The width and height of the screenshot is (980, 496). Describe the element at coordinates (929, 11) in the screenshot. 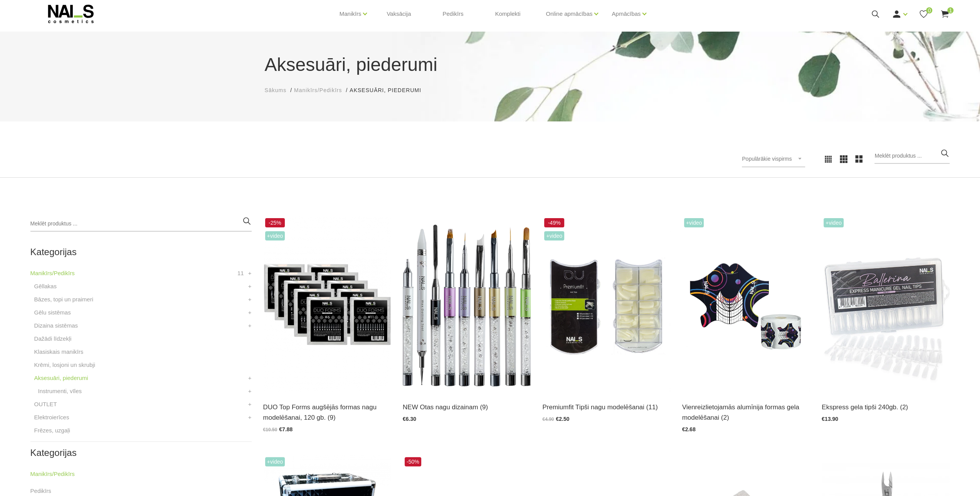

I see `span: 0` at that location.